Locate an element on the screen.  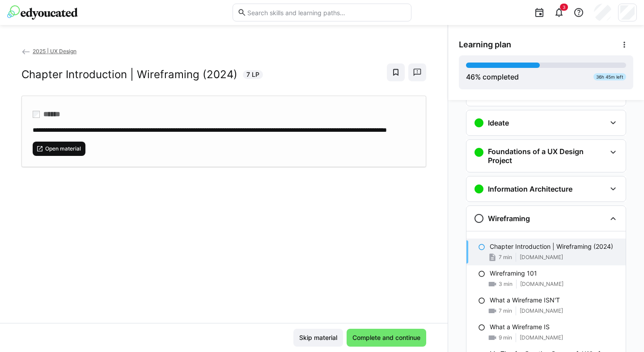
span: 3 min is located at coordinates (506, 285).